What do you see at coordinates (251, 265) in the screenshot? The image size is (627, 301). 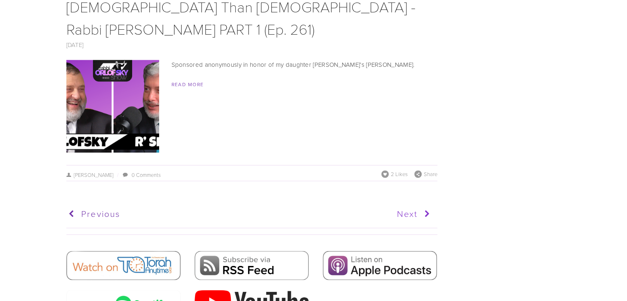 I see `a: RSS Feed.png` at bounding box center [251, 265].